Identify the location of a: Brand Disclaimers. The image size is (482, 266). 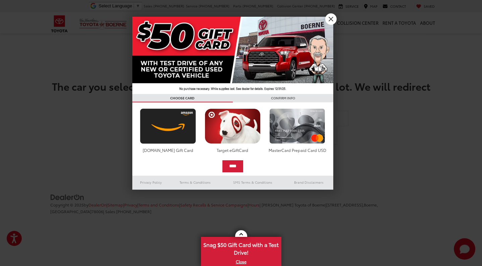
(309, 182).